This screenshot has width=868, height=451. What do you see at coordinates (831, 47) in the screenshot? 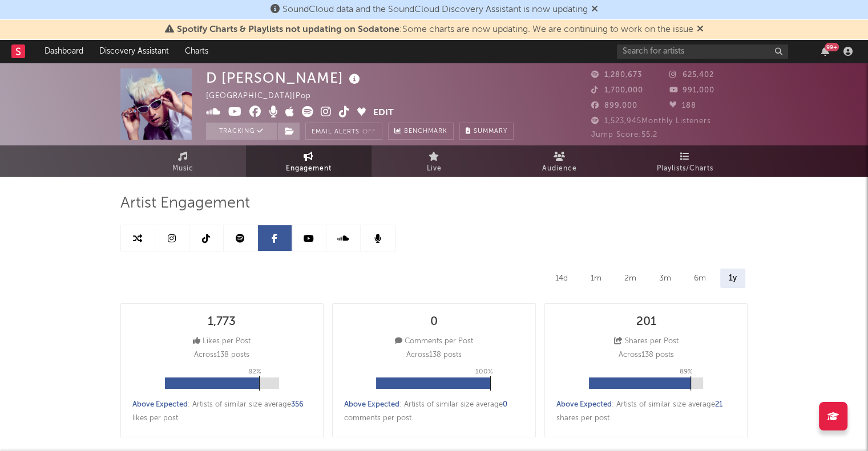
I see `div: 99 +` at bounding box center [831, 47].